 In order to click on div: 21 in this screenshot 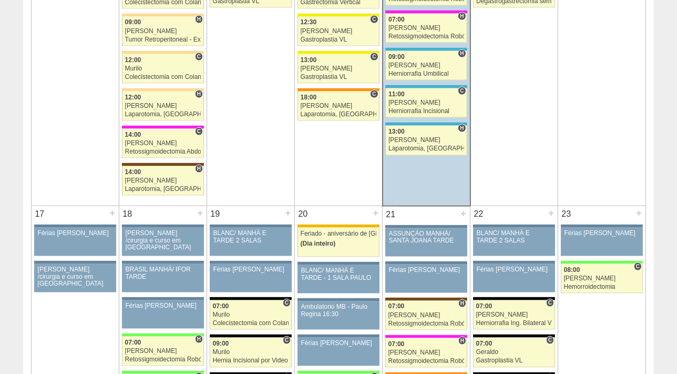, I will do `click(391, 215)`.